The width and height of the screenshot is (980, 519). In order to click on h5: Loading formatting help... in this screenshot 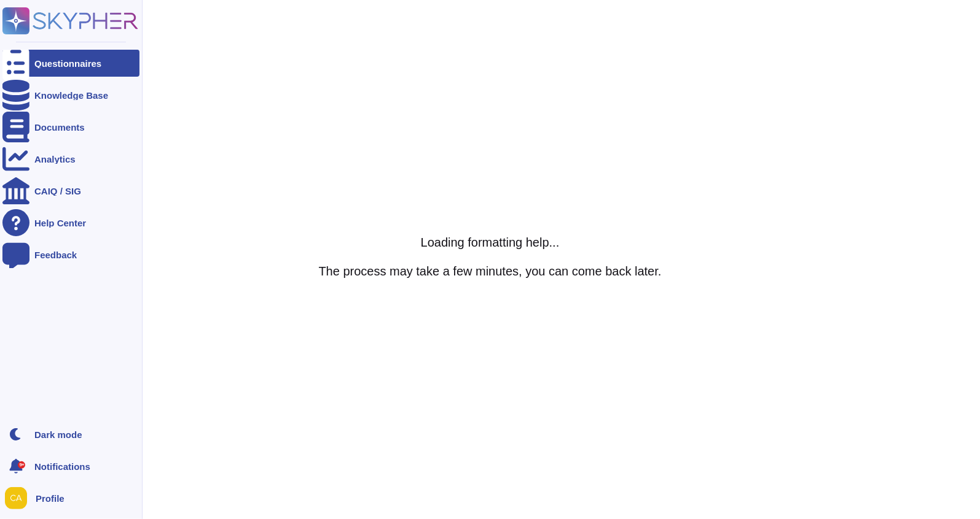, I will do `click(490, 243)`.